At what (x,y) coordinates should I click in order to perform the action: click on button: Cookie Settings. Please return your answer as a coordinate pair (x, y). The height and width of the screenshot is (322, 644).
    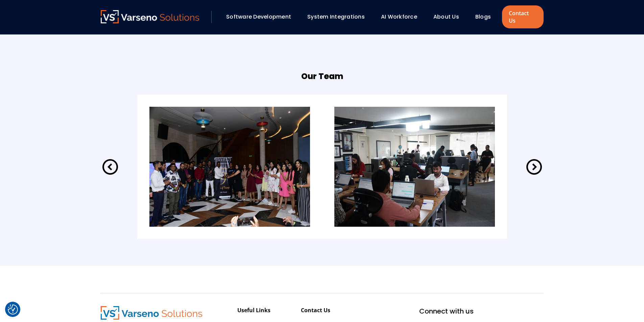
    Looking at the image, I should click on (13, 310).